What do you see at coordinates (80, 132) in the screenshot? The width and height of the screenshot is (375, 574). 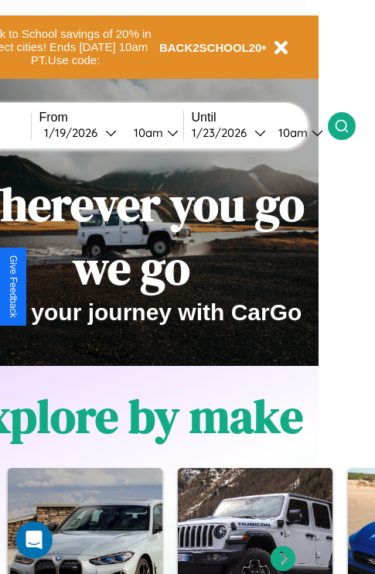 I see `button: 1/19/2026` at bounding box center [80, 132].